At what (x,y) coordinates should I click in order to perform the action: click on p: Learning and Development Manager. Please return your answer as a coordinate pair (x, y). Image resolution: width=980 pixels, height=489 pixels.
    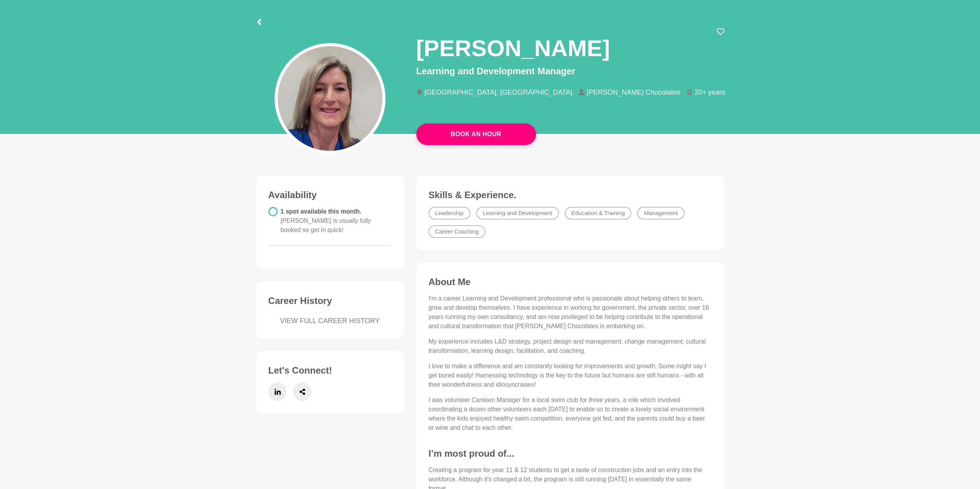
    Looking at the image, I should click on (571, 71).